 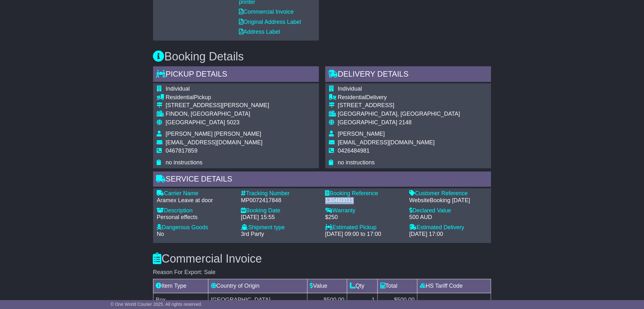 What do you see at coordinates (364, 201) in the screenshot?
I see `div: 130460031` at bounding box center [364, 201].